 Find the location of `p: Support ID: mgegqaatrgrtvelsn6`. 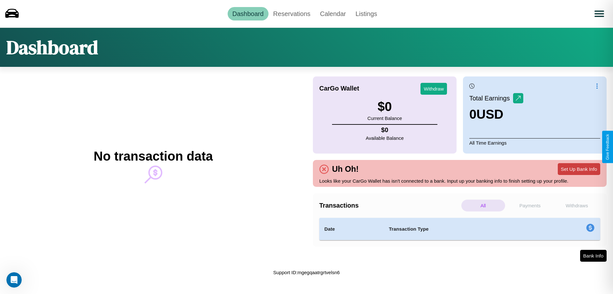

p: Support ID: mgegqaatrgrtvelsn6 is located at coordinates (307, 272).